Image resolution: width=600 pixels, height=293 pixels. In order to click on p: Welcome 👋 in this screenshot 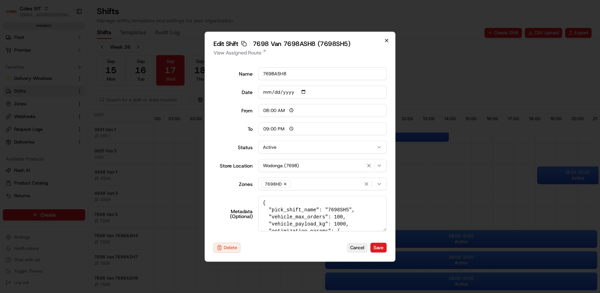, I will do `click(68, 34)`.